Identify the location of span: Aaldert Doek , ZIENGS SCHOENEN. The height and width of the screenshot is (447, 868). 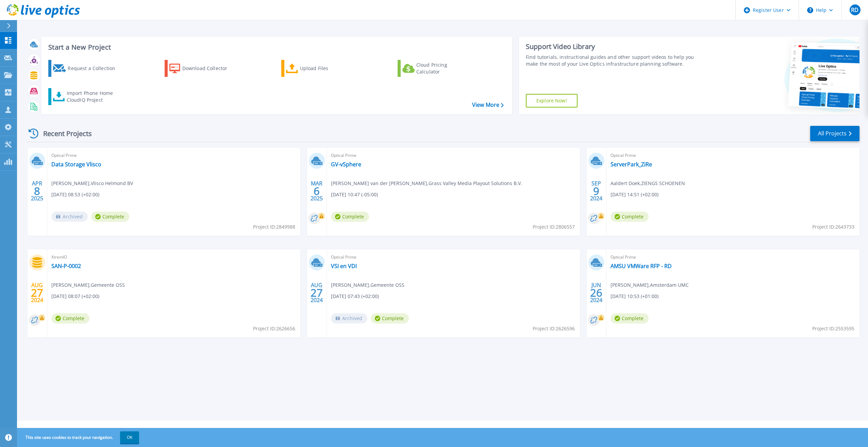
(648, 183).